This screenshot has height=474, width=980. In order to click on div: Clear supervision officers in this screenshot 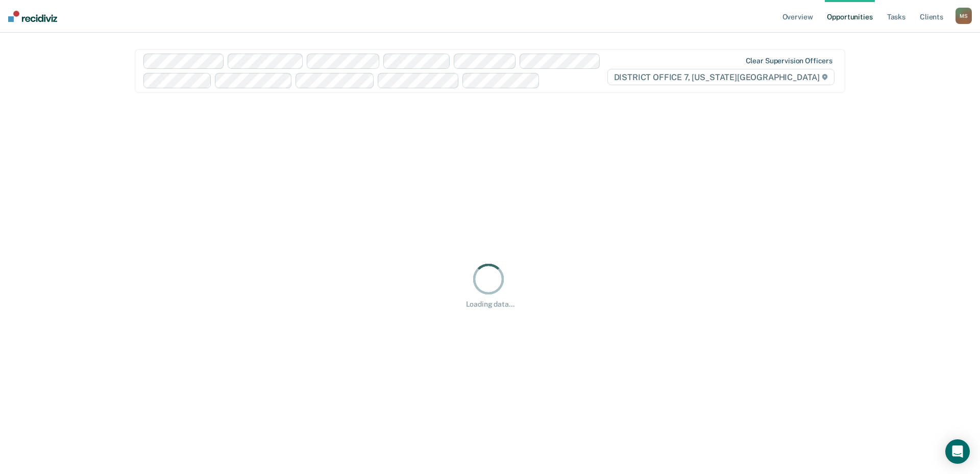, I will do `click(789, 61)`.